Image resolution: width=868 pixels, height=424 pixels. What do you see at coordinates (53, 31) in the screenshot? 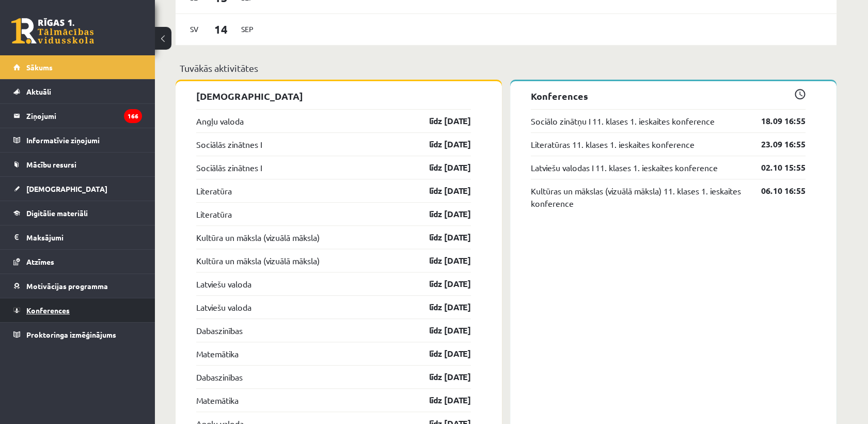
I see `a: Rīgas 1. Tālmācības vidusskola` at bounding box center [53, 31].